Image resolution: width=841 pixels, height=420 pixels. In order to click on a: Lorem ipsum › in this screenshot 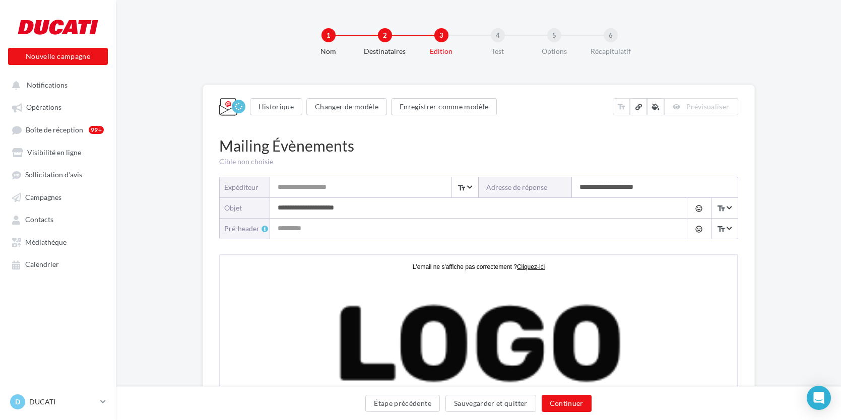, I will do `click(258, 368)`.